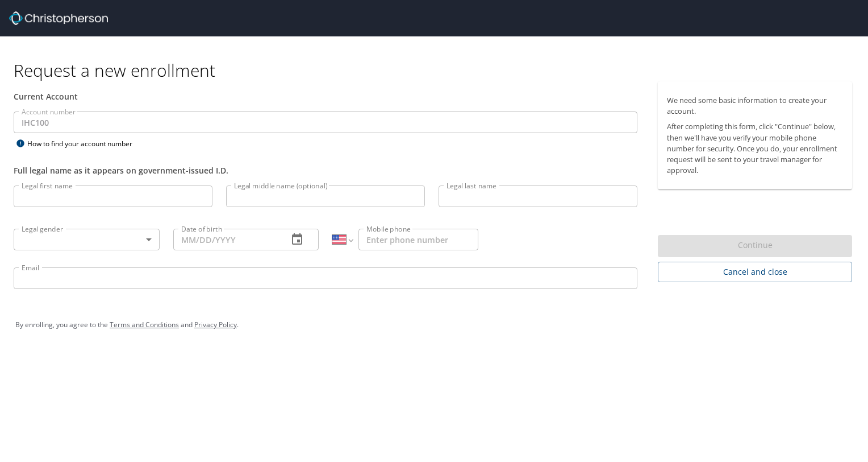 The width and height of the screenshot is (868, 462). Describe the element at coordinates (418, 239) in the screenshot. I see `input: Enter phone number` at that location.